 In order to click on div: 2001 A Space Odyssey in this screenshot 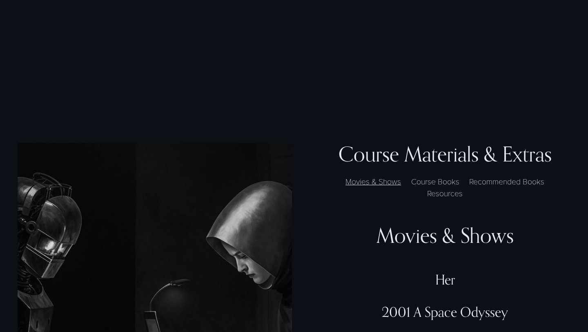, I will do `click(445, 312)`.